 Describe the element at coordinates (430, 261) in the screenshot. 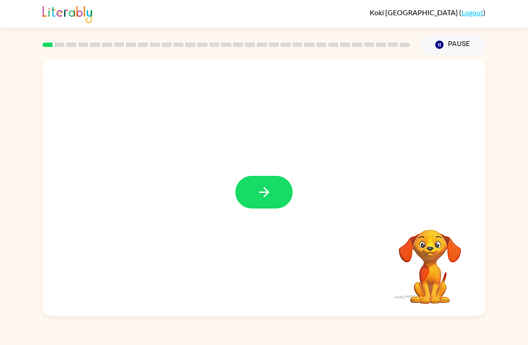

I see `video: Your browser must support playing .mp4 files to use Literably. Please try using another browser.` at that location.